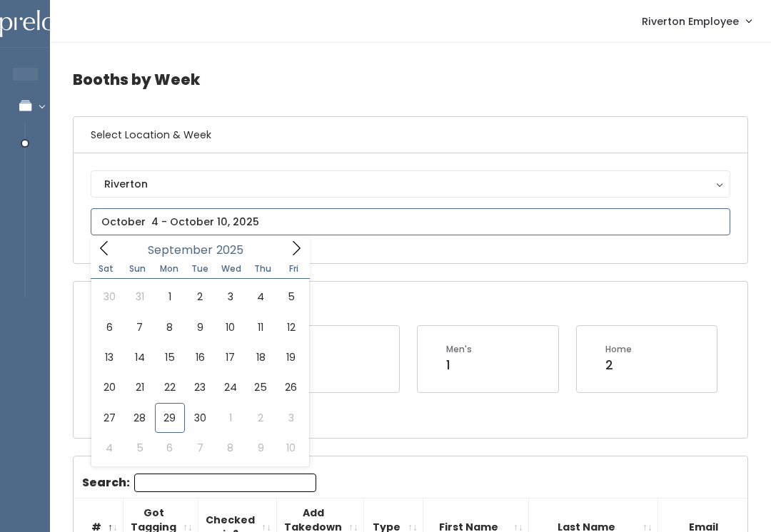  What do you see at coordinates (139, 387) in the screenshot?
I see `span: September 21, 2025` at bounding box center [139, 387].